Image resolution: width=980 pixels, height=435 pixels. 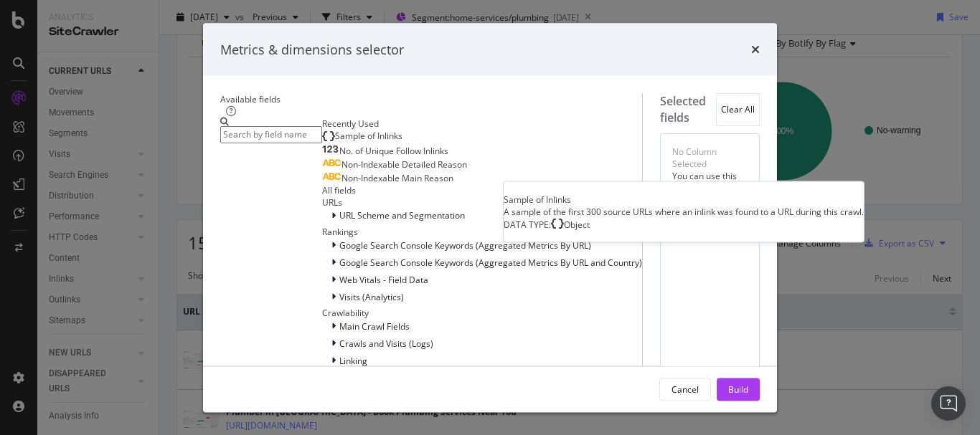 What do you see at coordinates (369, 135) in the screenshot?
I see `span: Sample of Inlinks` at bounding box center [369, 135].